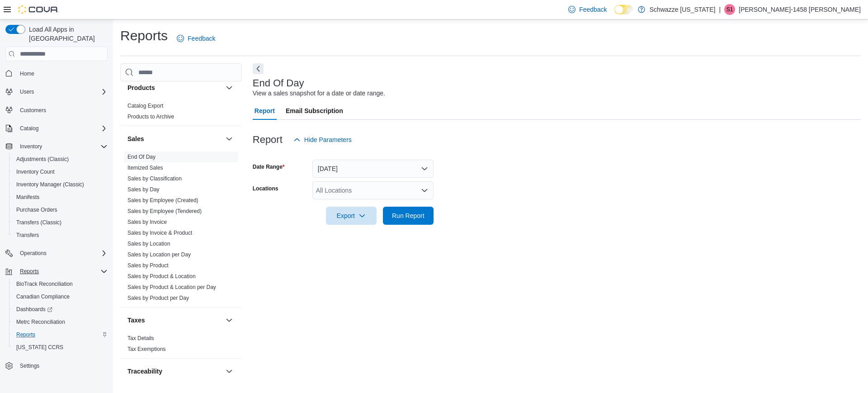  What do you see at coordinates (175, 88) in the screenshot?
I see `button: Products` at bounding box center [175, 88].